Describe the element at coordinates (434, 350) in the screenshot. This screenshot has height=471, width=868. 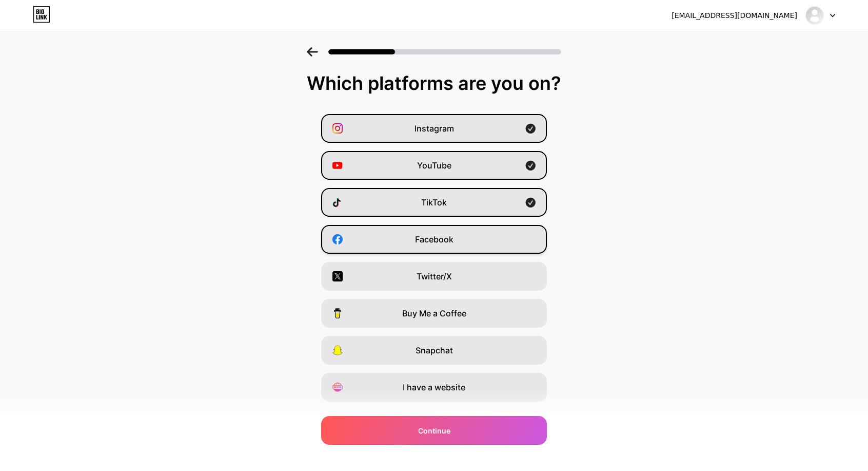
I see `span: Snapchat` at that location.